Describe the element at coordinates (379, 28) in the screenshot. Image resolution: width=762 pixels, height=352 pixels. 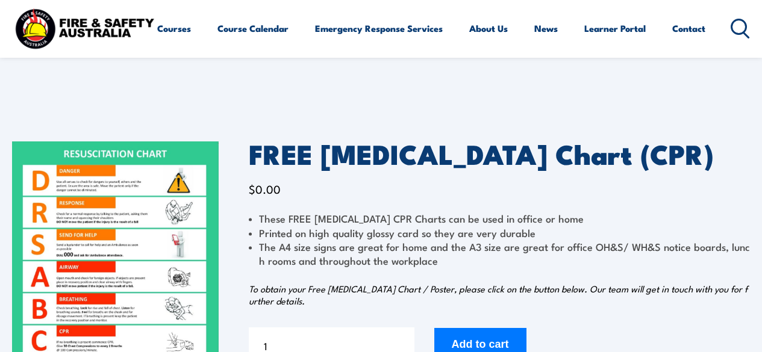
I see `a: Emergency Response Services` at that location.